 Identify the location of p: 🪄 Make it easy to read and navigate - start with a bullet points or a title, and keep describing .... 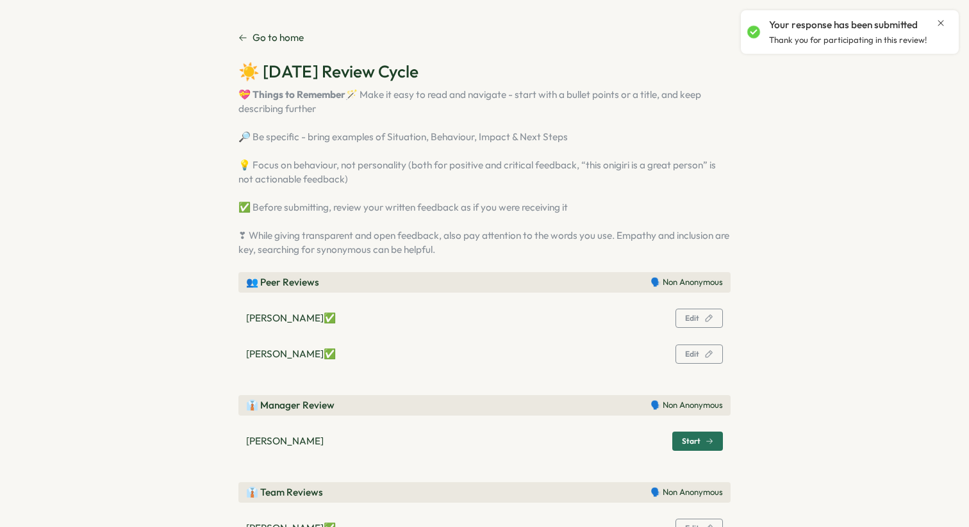
(484, 172).